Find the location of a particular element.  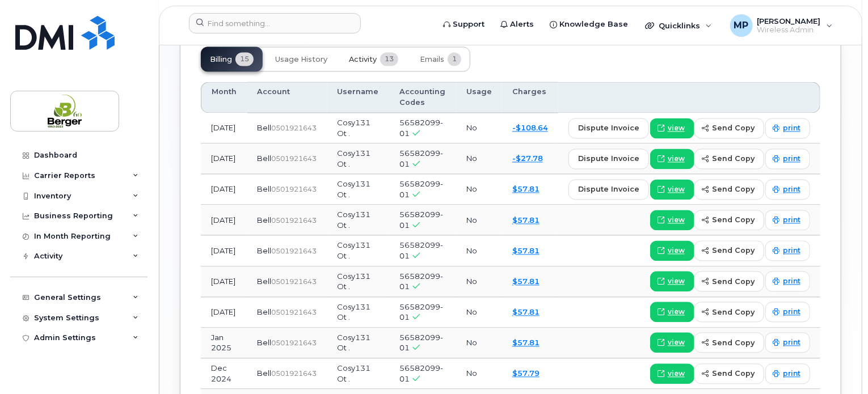

th: Account is located at coordinates (287, 97).